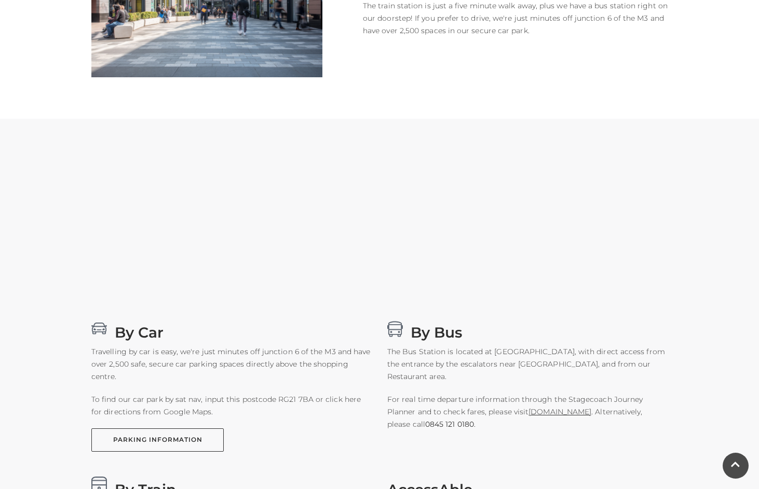 This screenshot has height=489, width=759. What do you see at coordinates (527, 412) in the screenshot?
I see `p: For real time departure information through the Stagecoach Journey Planner and to check fares, pl...` at bounding box center [527, 412].